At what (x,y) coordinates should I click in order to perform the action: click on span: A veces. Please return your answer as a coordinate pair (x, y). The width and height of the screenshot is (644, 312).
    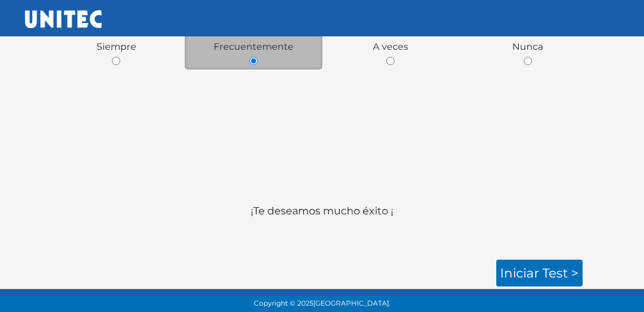
    Looking at the image, I should click on (390, 47).